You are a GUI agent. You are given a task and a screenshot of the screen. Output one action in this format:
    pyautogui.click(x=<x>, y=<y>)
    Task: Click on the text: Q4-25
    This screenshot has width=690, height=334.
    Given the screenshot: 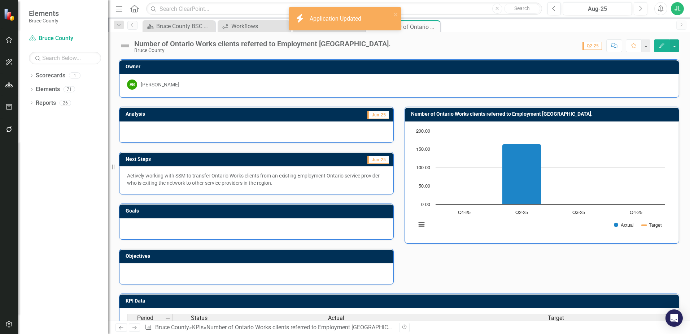 What is the action you would take?
    pyautogui.click(x=636, y=212)
    